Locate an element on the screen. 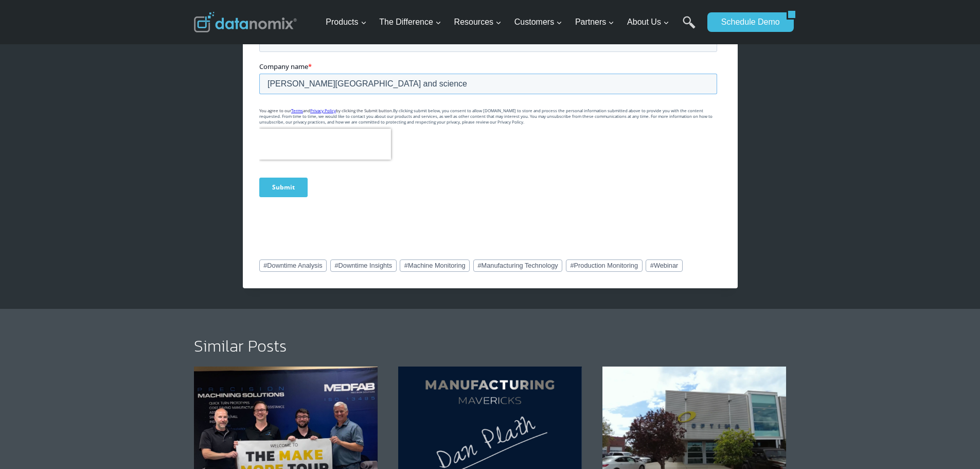 This screenshot has width=980, height=469. a: #Webinar is located at coordinates (664, 266).